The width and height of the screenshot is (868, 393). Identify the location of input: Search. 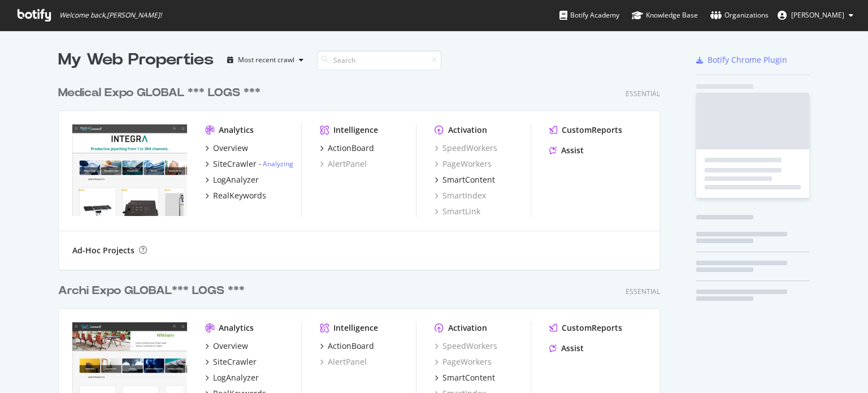
(379, 60).